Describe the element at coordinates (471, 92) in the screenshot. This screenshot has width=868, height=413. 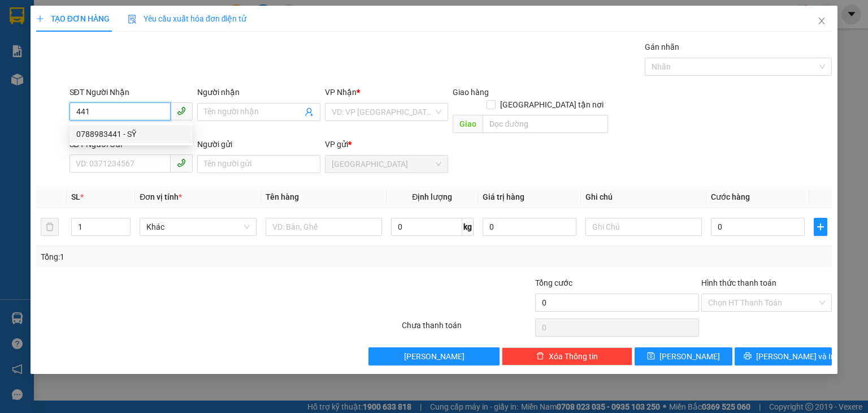
I see `span: Giao hàng` at that location.